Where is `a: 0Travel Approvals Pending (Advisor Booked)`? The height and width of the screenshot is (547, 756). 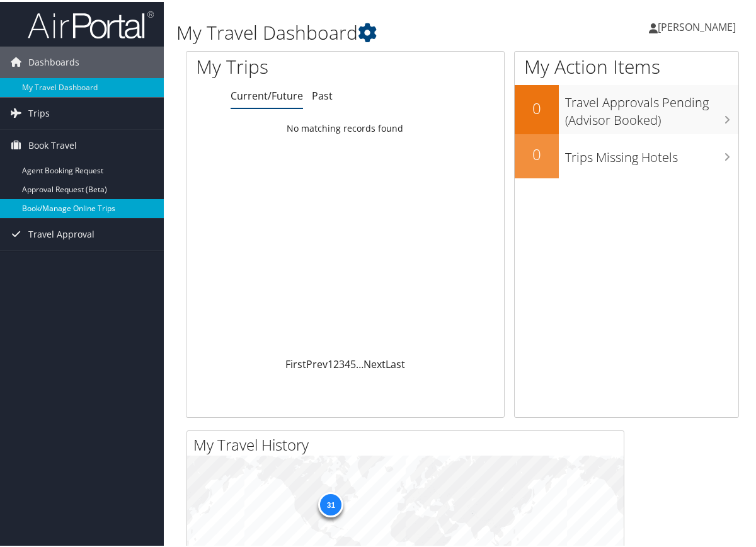
a: 0Travel Approvals Pending (Advisor Booked) is located at coordinates (627, 107).